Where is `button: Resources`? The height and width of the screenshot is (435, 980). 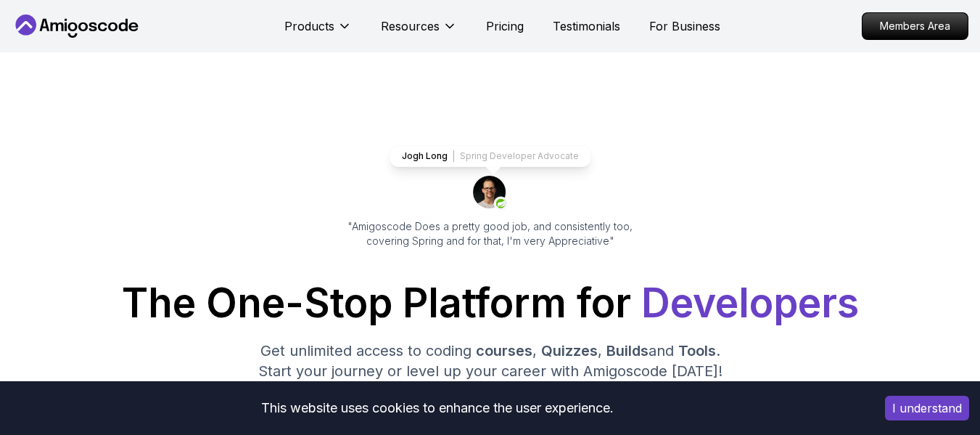 button: Resources is located at coordinates (419, 32).